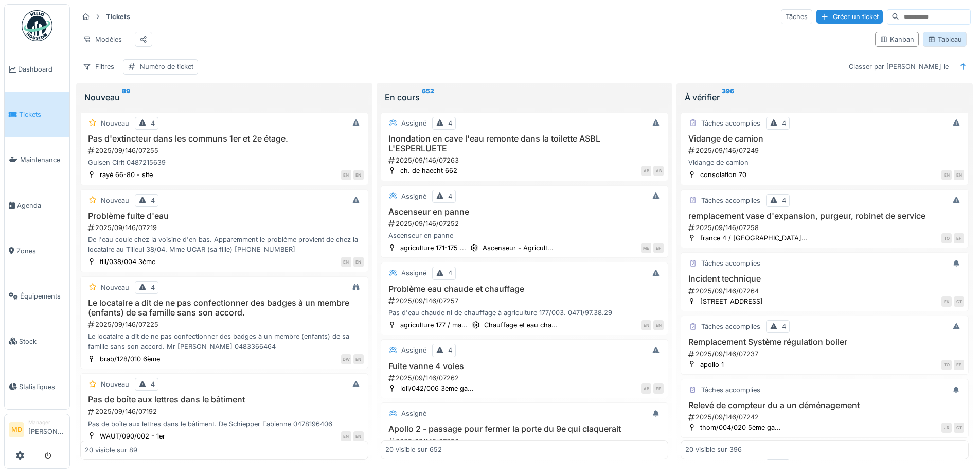  What do you see at coordinates (947, 302) in the screenshot?
I see `div: EK` at bounding box center [947, 302].